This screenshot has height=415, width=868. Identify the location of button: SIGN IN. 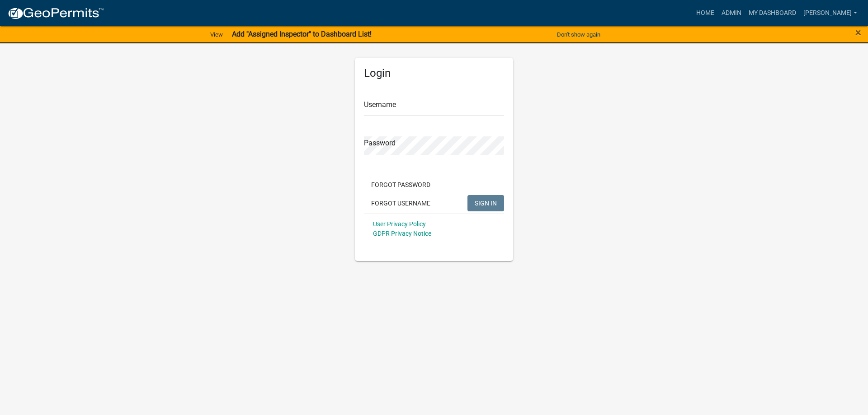
(486, 204).